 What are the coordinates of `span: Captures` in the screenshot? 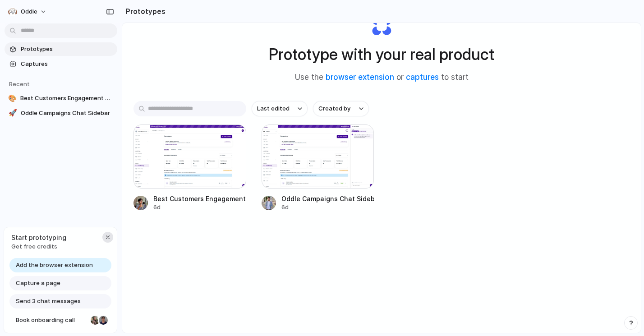 It's located at (67, 64).